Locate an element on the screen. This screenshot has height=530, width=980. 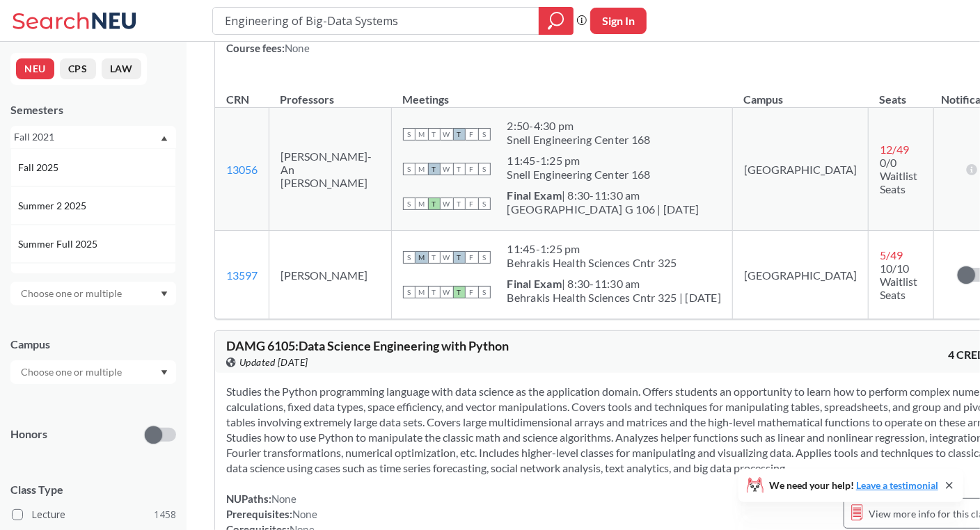
div: Fall 2021Dropdown arrowFall 2025Summer 2 2025Summer Full 2025Summer 1 2025Spring 2025Fall 2024Sum... is located at coordinates (93, 137).